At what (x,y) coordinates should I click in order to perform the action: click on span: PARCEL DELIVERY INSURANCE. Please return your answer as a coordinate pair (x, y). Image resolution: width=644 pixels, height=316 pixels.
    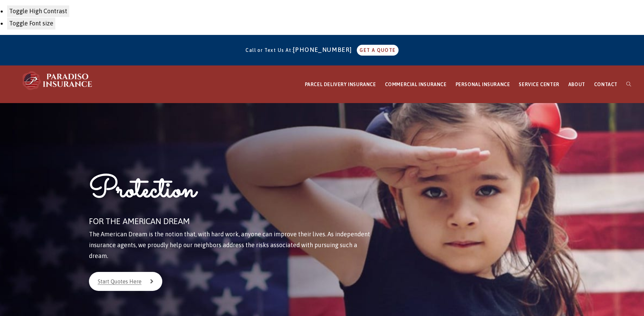
    Looking at the image, I should click on (341, 84).